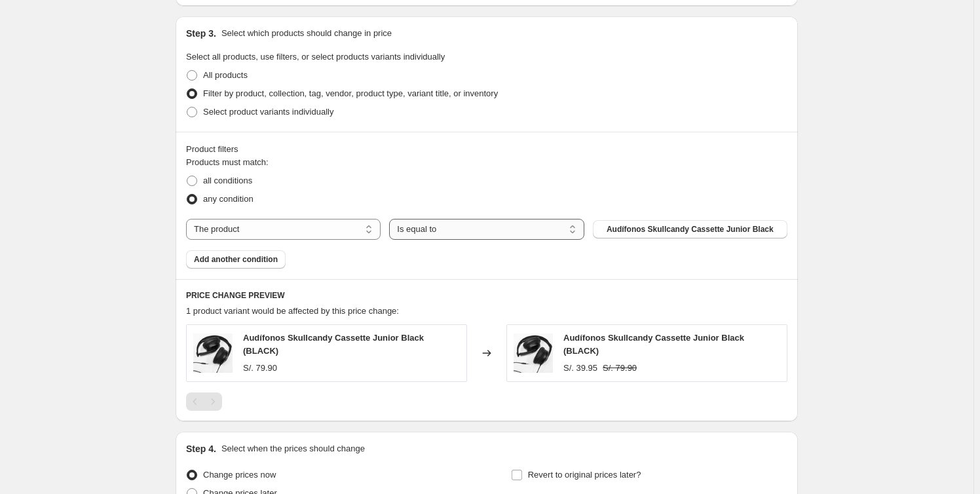  I want to click on p: Select which products should change in price, so click(306, 34).